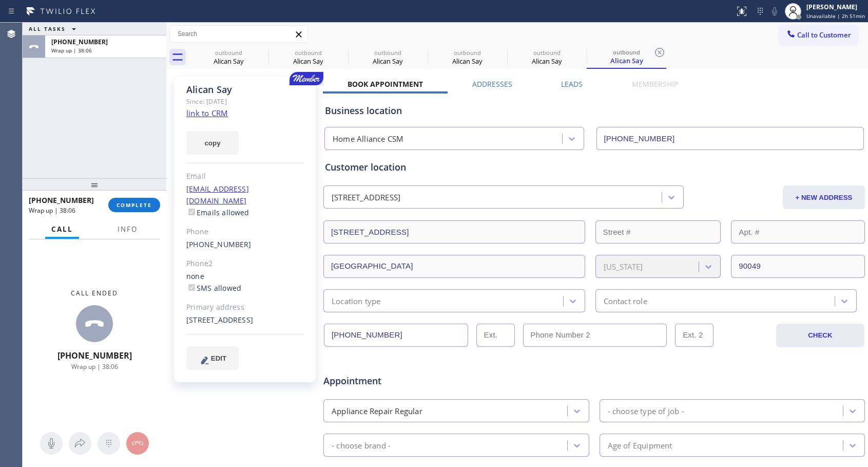 Image resolution: width=868 pixels, height=467 pixels. Describe the element at coordinates (213, 143) in the screenshot. I see `button: copy` at that location.